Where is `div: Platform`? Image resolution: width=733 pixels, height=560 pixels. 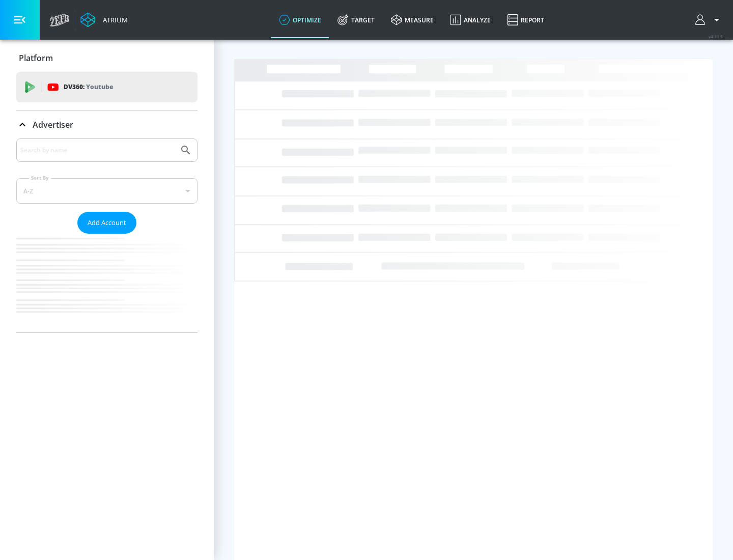 div: Platform is located at coordinates (107, 58).